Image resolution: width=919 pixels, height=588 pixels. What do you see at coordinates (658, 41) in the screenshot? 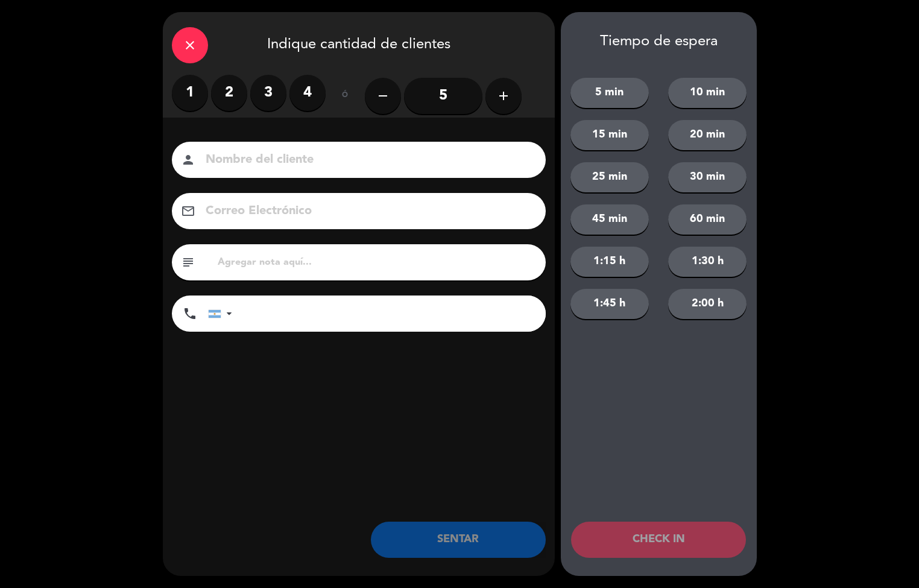
I see `div: Tiempo de espera` at bounding box center [658, 41].